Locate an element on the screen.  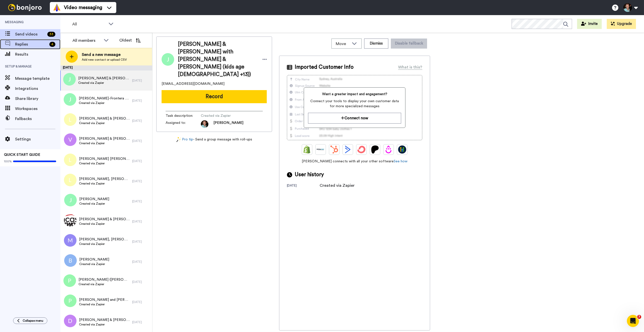
span: Integrations is located at coordinates (38, 89).